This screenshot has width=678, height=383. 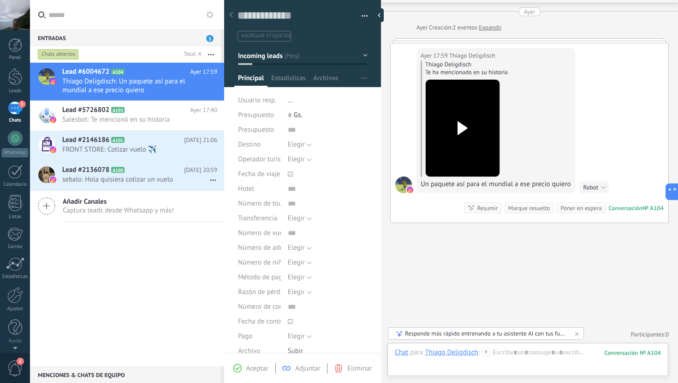 I want to click on span: Lead #2136078, so click(x=86, y=170).